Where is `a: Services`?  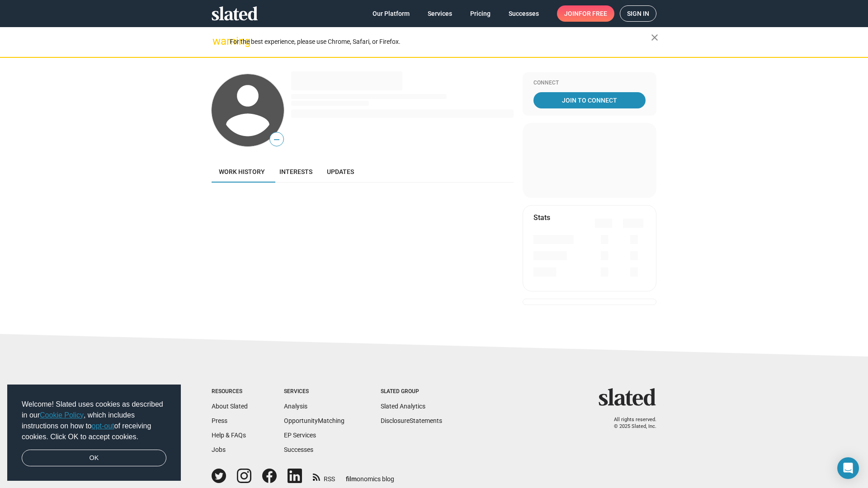 a: Services is located at coordinates (440, 14).